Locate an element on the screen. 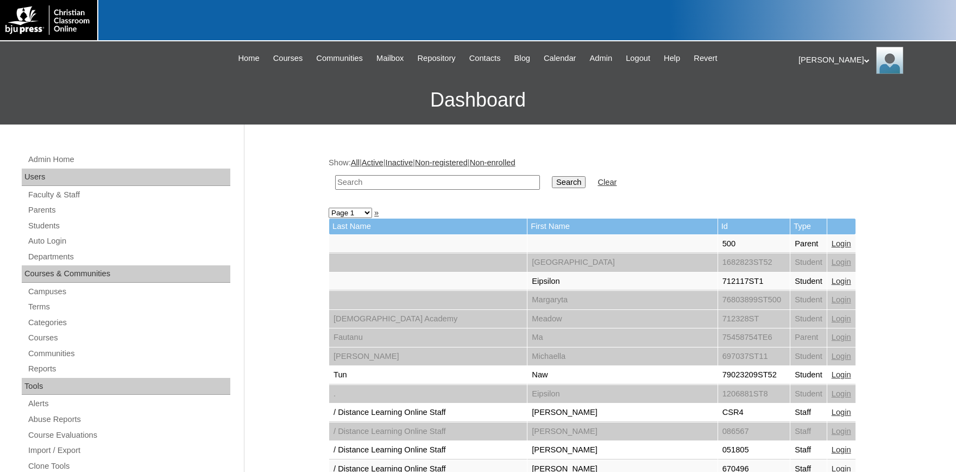  a: Terms is located at coordinates (129, 306).